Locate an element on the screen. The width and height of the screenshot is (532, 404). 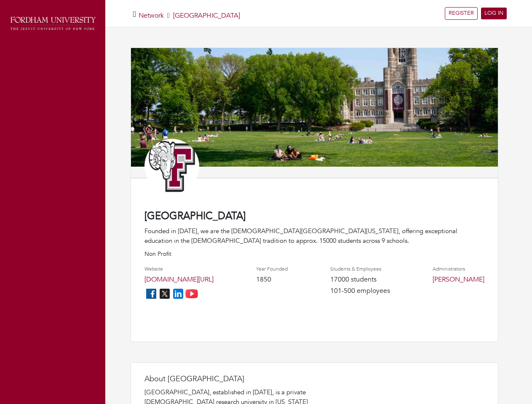
img: Athletic_Logo_Primary_Letter_Mark_1.jpg is located at coordinates (172, 166).